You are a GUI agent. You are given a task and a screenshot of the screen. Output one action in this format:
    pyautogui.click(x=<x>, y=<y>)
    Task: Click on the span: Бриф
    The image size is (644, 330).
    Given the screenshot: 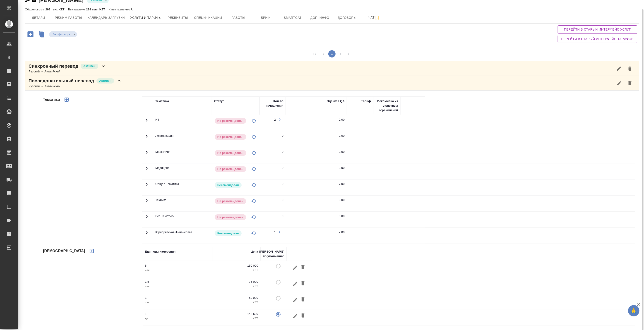 What is the action you would take?
    pyautogui.click(x=266, y=18)
    